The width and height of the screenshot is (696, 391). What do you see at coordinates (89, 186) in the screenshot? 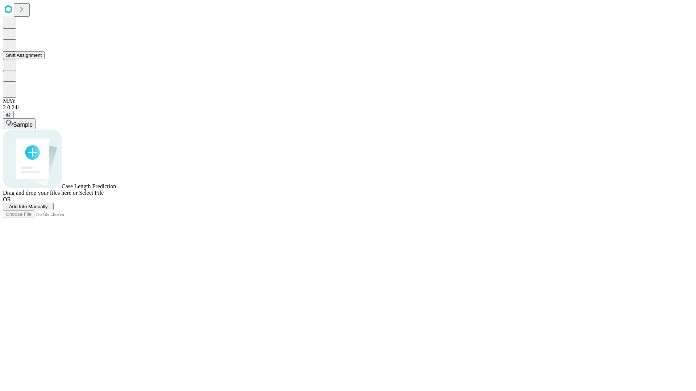
I see `span: Case Length Prediction` at bounding box center [89, 186].